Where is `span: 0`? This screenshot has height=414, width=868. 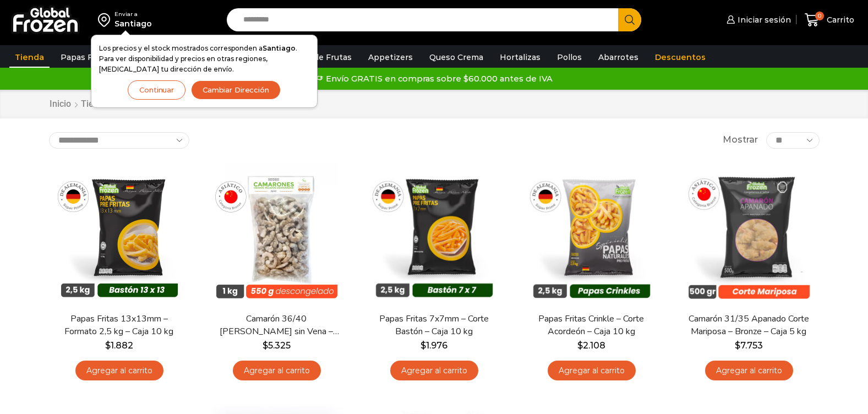 span: 0 is located at coordinates (819, 16).